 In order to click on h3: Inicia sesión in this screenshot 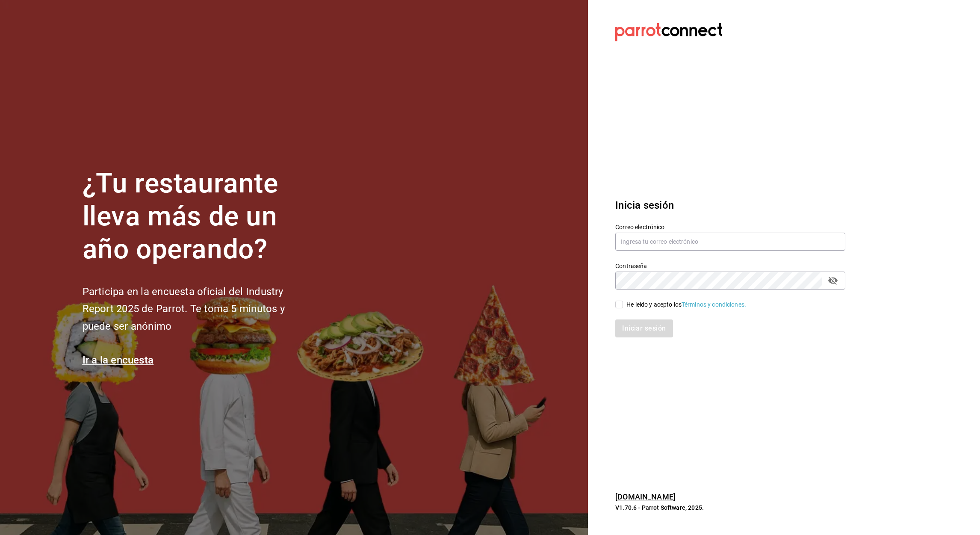, I will do `click(730, 205)`.